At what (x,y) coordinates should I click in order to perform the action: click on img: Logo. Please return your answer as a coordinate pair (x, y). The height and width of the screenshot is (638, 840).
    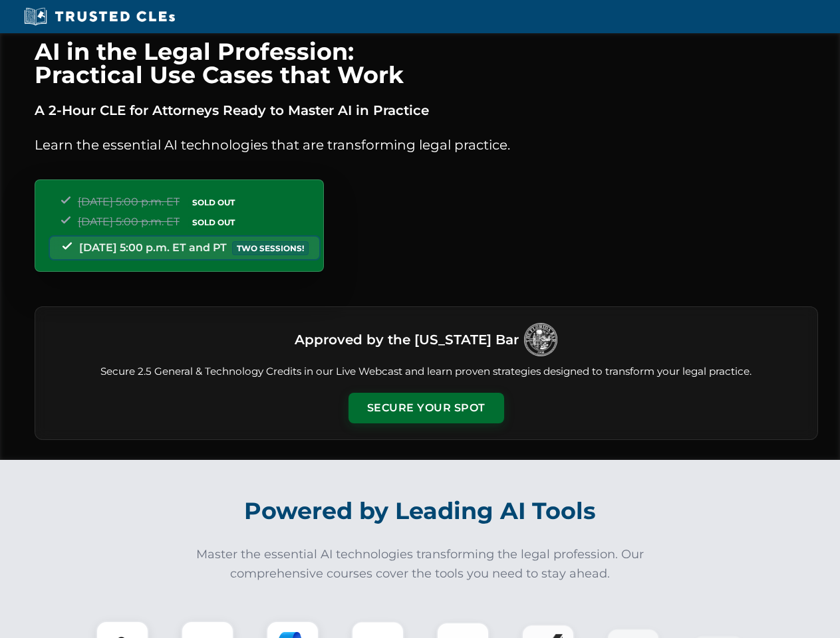
    Looking at the image, I should click on (541, 340).